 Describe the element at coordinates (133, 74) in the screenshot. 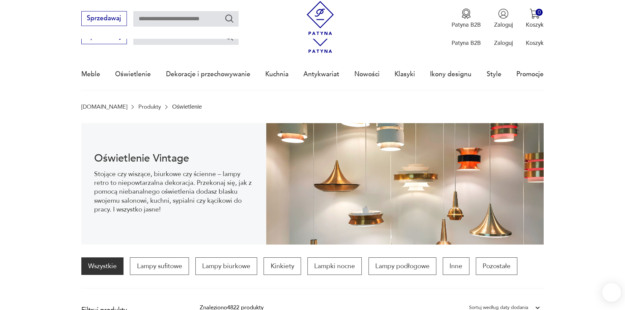

I see `a: Oświetlenie` at that location.